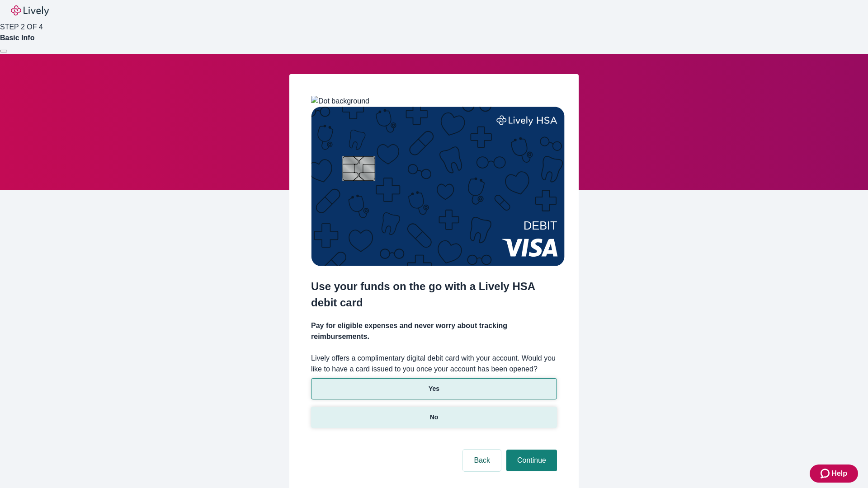 The width and height of the screenshot is (868, 488). Describe the element at coordinates (532, 460) in the screenshot. I see `button: Continue` at that location.